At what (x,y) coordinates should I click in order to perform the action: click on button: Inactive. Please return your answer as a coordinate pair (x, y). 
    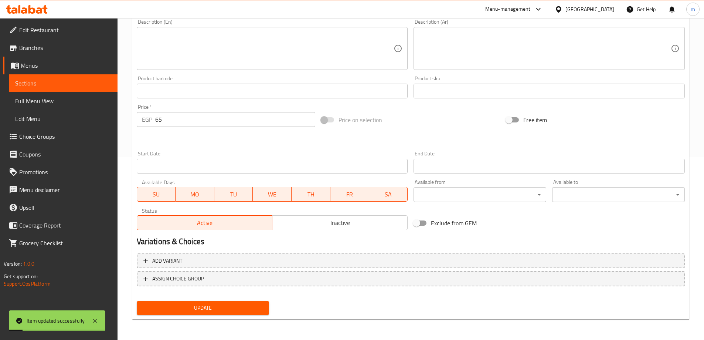
    Looking at the image, I should click on (340, 223).